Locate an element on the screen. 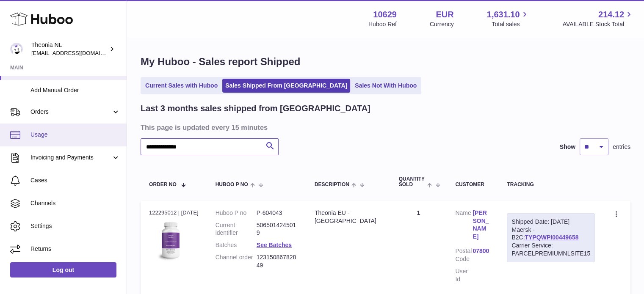  strong: 10629 is located at coordinates (385, 14).